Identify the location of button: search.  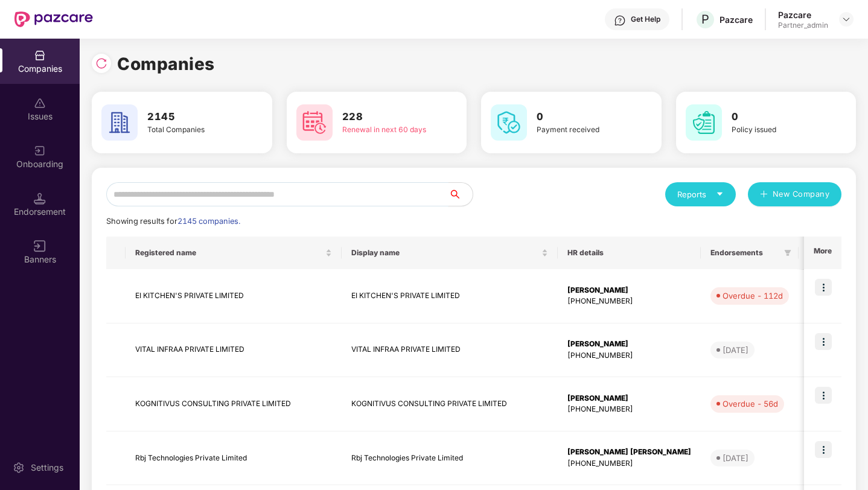
(461, 194).